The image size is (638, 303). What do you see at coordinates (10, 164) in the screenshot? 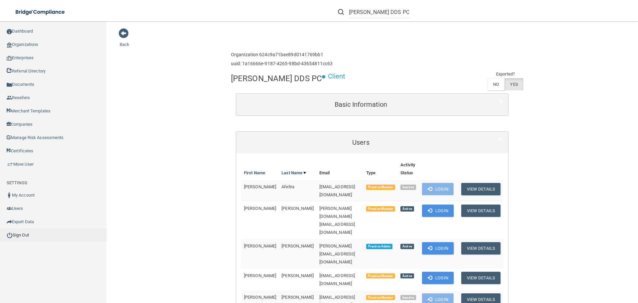
I see `img: briefcase.64adab9b.png` at bounding box center [10, 164].